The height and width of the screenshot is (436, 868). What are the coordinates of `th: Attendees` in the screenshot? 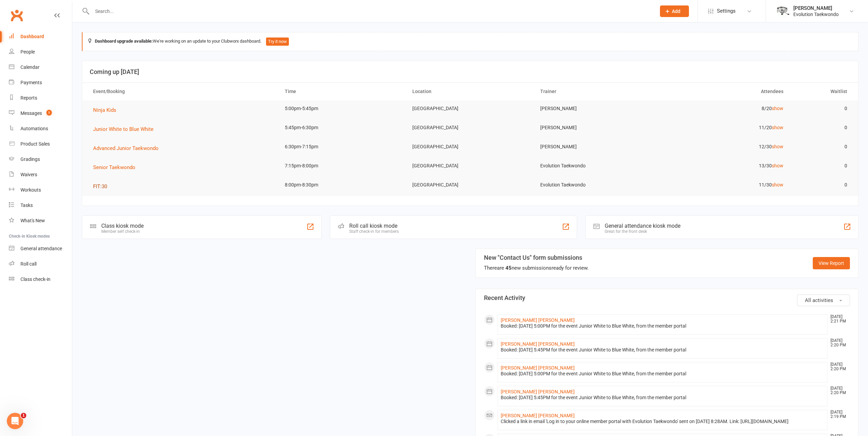 It's located at (726, 91).